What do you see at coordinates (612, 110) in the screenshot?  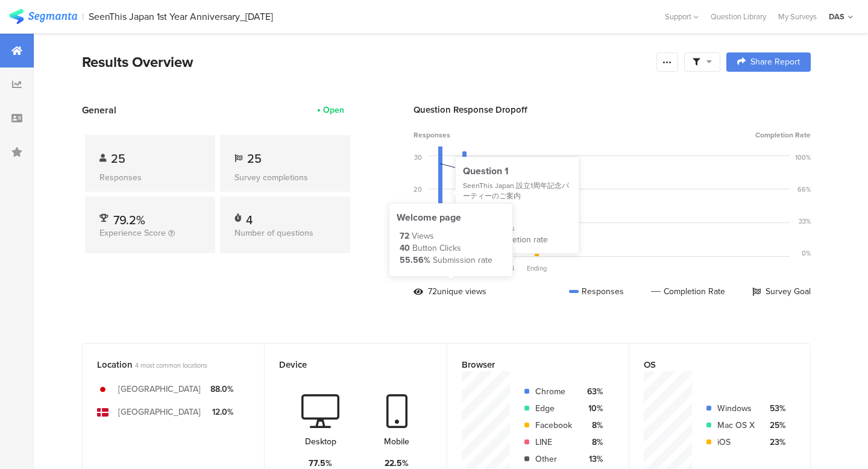 I see `div: Question Response Dropoff` at bounding box center [612, 110].